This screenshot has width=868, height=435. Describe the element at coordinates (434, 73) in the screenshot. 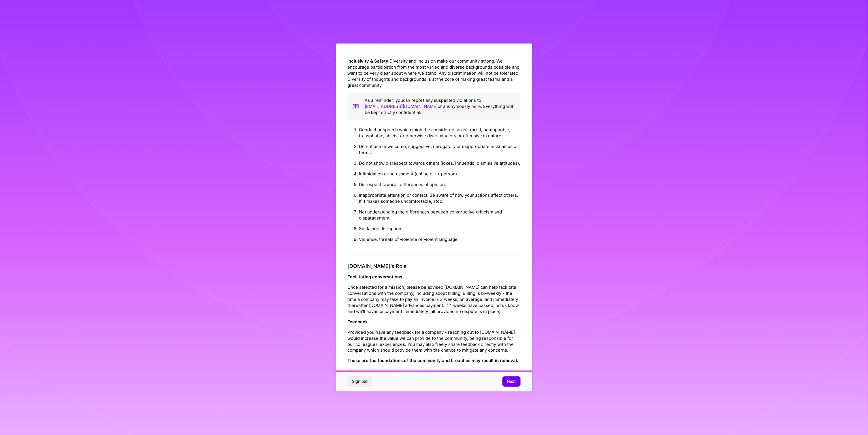

I see `p: Diversity and inclusion make our community strong. We encourage participation from the most varie...` at that location.